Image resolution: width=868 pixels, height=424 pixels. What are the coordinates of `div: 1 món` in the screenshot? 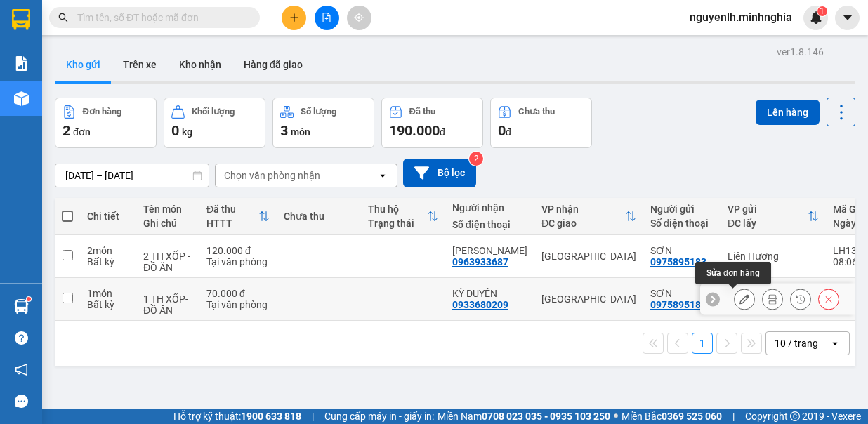 It's located at (108, 294).